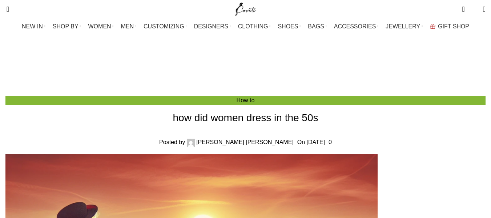  I want to click on a: Search, so click(5, 9).